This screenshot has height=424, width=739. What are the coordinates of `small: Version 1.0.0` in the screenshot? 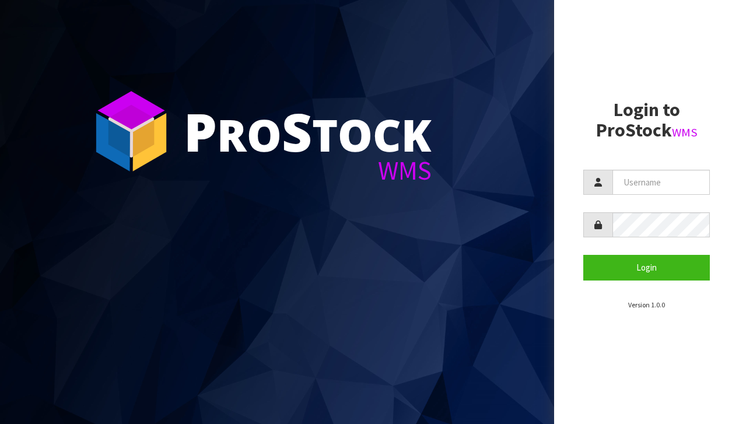 It's located at (646, 304).